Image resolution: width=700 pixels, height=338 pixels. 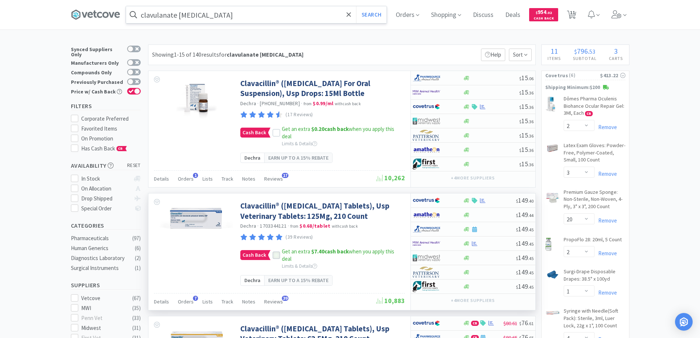 What do you see at coordinates (286, 158) in the screenshot?
I see `a: DechraEarn up to a 15% rebate` at bounding box center [286, 158].